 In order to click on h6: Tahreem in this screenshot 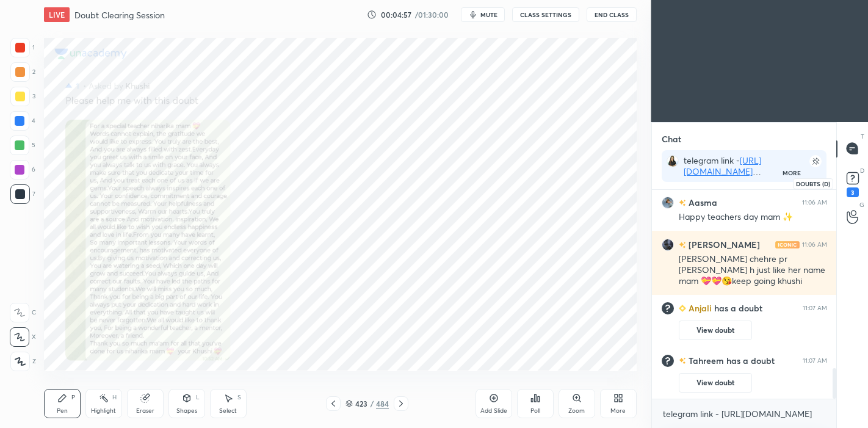, I will do `click(705, 361)`.